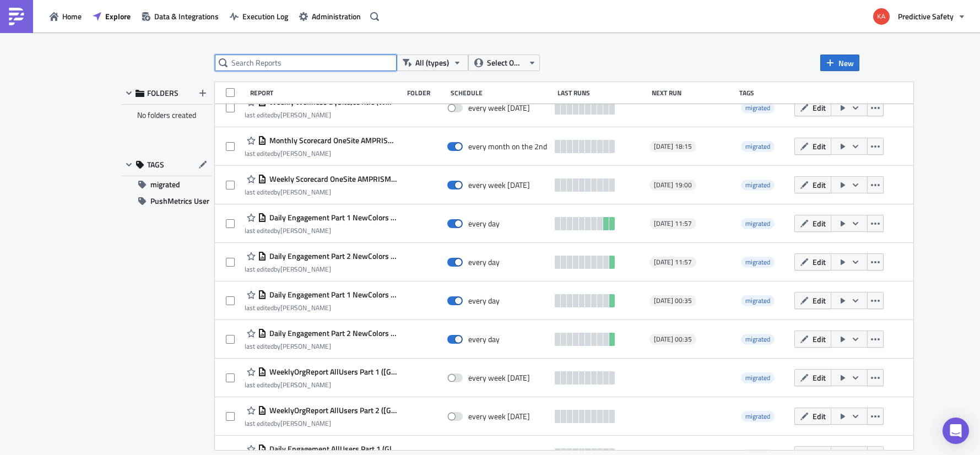  Describe the element at coordinates (925, 16) in the screenshot. I see `span: Predictive Safety` at that location.